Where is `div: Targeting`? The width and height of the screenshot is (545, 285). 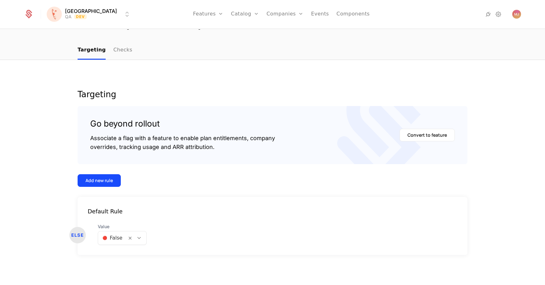
div: Targeting is located at coordinates (272, 94).